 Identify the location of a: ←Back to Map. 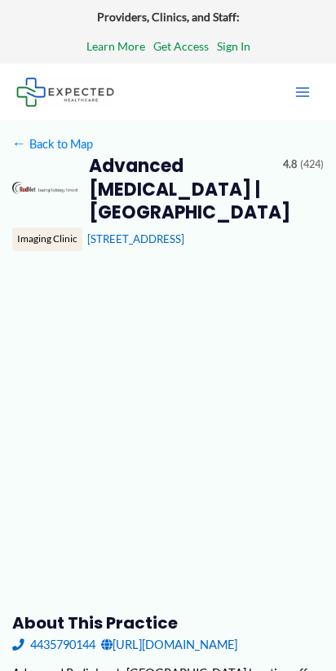
(52, 143).